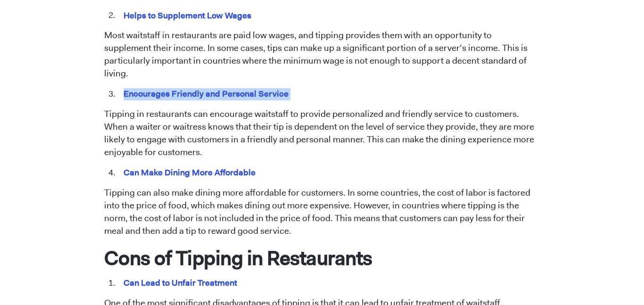  Describe the element at coordinates (322, 258) in the screenshot. I see `h1: Cons of Tipping in Restaurants` at that location.